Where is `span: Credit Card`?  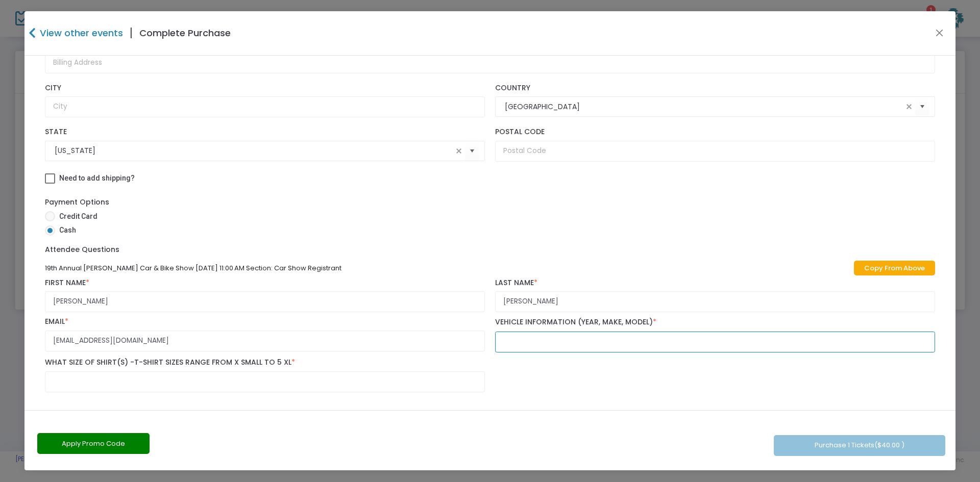 span: Credit Card is located at coordinates (76, 216).